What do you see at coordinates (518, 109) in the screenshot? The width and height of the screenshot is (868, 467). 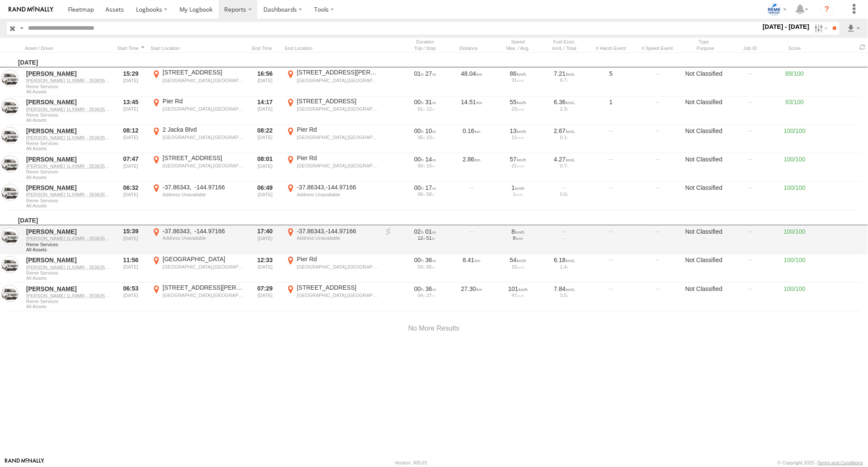 I see `div: 23` at bounding box center [518, 109].